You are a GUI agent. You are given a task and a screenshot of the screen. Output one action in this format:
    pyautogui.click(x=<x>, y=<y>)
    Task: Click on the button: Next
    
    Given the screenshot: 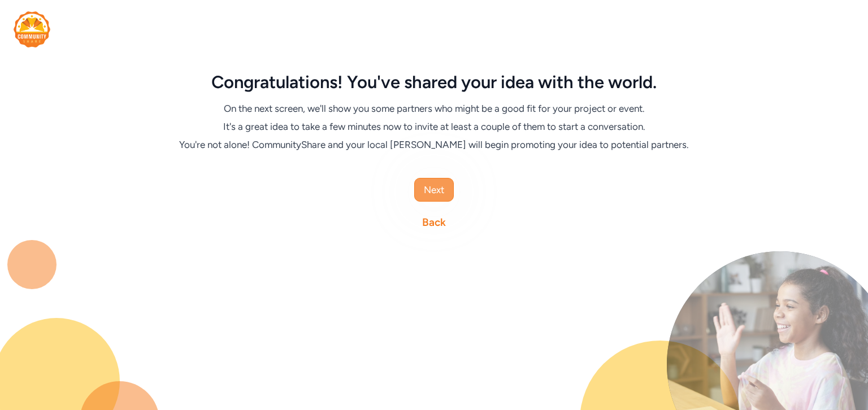 What is the action you would take?
    pyautogui.click(x=434, y=190)
    